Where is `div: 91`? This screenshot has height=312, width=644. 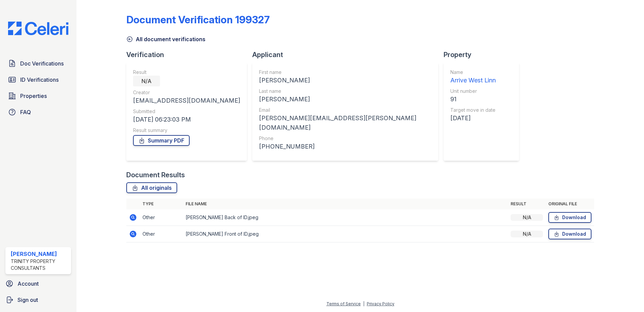 div: 91 is located at coordinates (473, 99).